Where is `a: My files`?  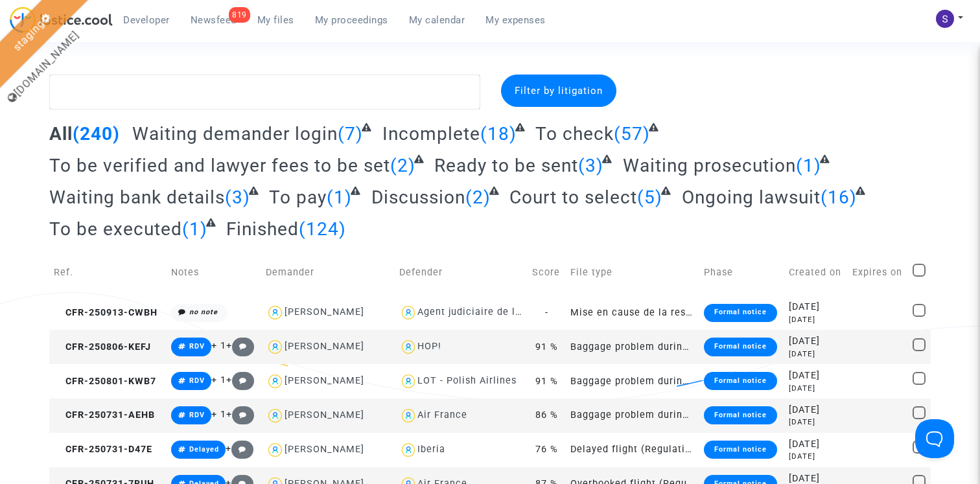
a: My files is located at coordinates (276, 20).